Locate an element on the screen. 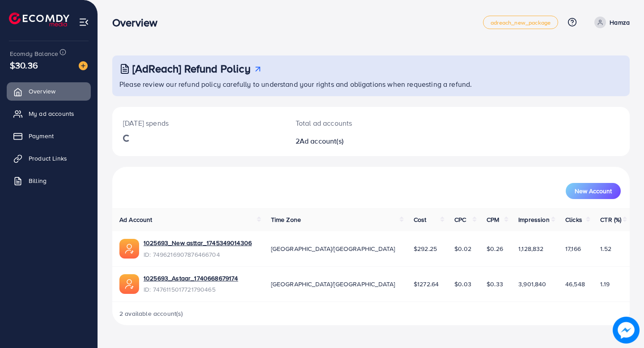 This screenshot has height=348, width=644. span: 1.19 is located at coordinates (604, 284).